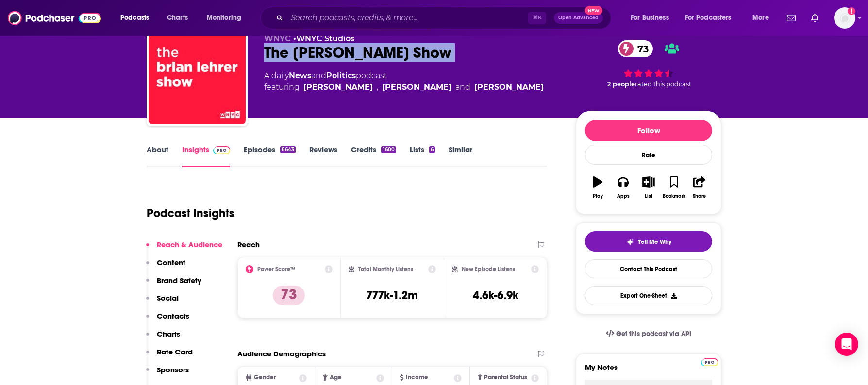 This screenshot has height=385, width=868. I want to click on div: A daily podcast, so click(404, 81).